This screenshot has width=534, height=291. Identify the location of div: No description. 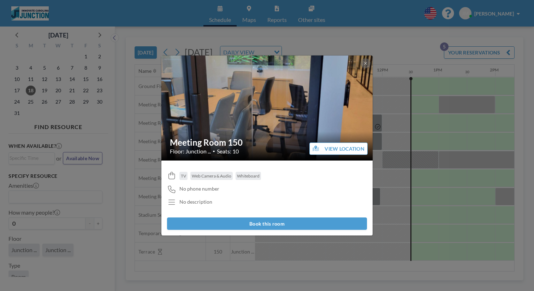
(196, 202).